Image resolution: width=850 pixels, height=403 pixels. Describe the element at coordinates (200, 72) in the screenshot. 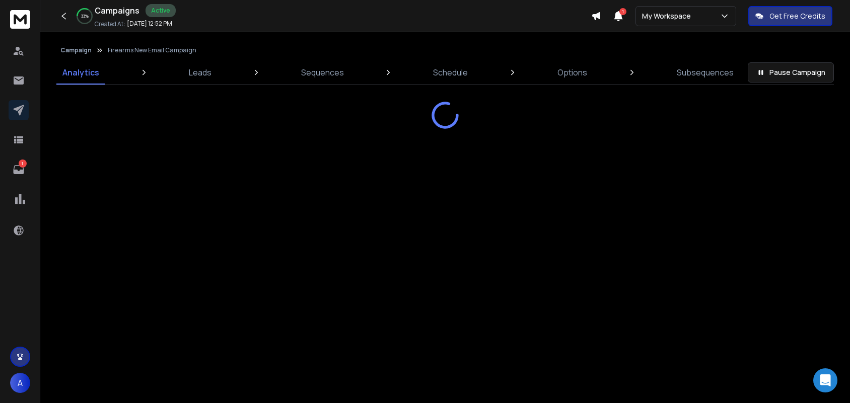

I see `p: Leads` at that location.